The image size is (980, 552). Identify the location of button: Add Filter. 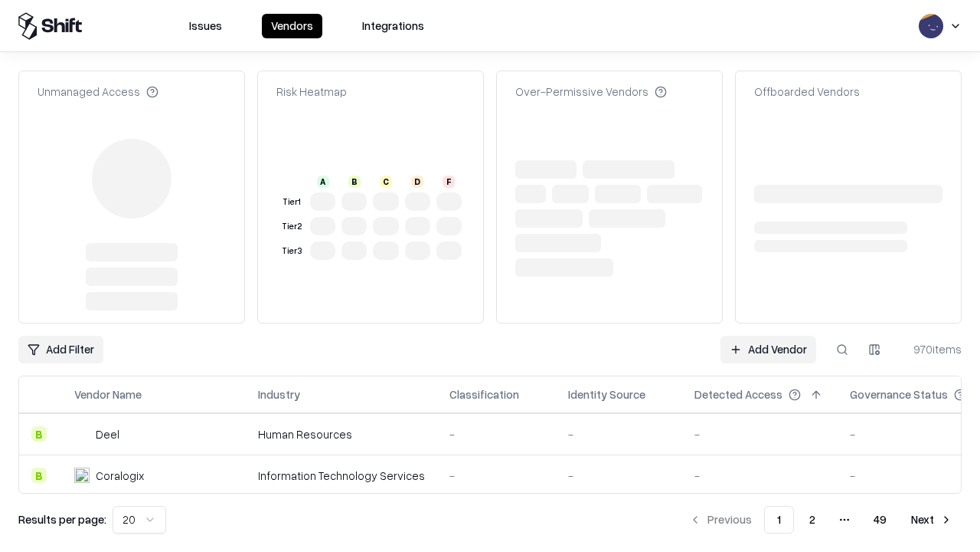
(60, 349).